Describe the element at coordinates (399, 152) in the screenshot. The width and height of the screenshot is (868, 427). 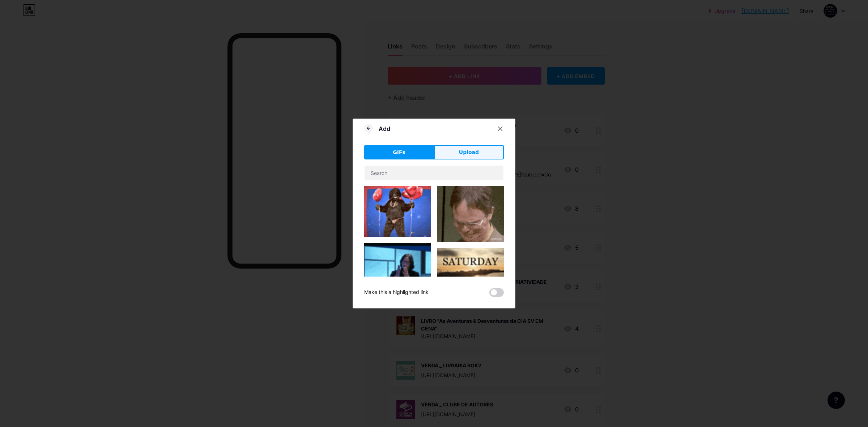
I see `span: GIFs` at that location.